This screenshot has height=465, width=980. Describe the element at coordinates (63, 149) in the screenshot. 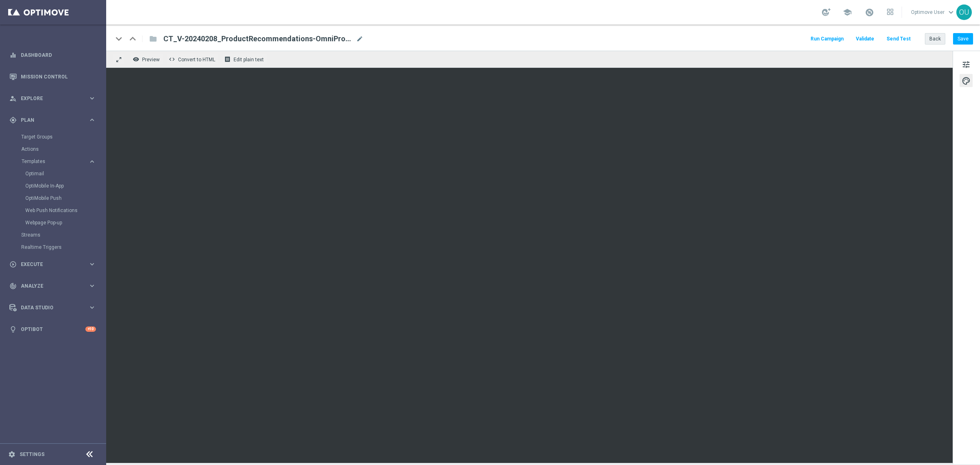

I see `div: Actions` at that location.